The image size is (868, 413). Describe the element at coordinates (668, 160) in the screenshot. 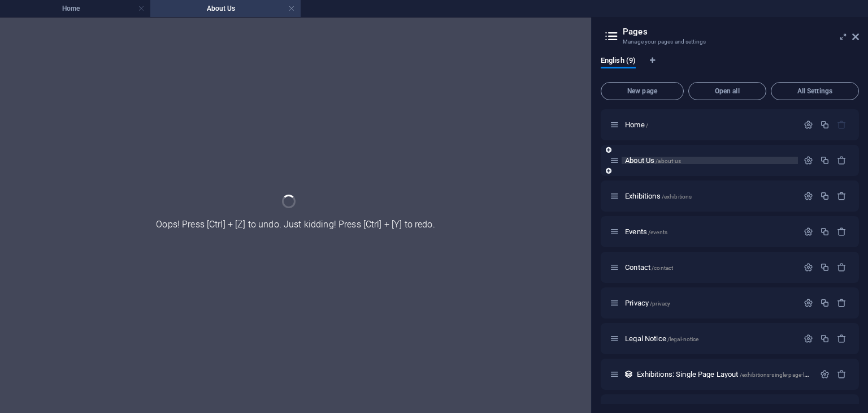

I see `span: /about-us` at that location.